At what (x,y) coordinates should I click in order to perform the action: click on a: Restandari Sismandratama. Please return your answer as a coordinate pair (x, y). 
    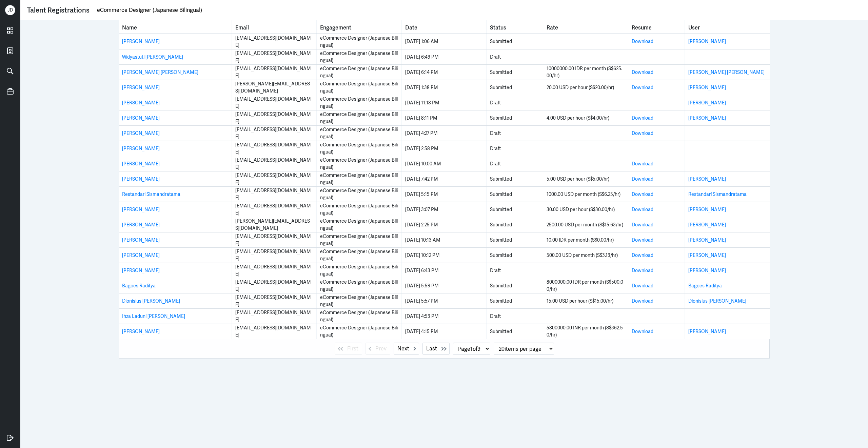
    Looking at the image, I should click on (717, 194).